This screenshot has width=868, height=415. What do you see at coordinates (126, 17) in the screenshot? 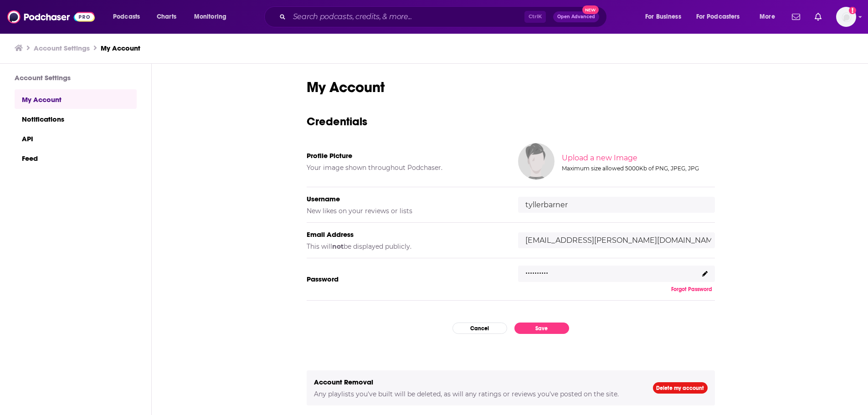
I see `span: Podcasts` at bounding box center [126, 17].